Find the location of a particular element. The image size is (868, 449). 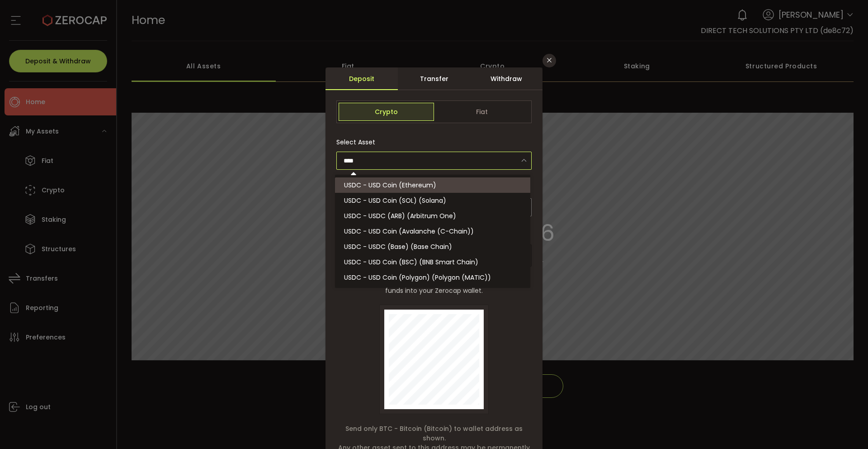

button: Close is located at coordinates (549, 61).